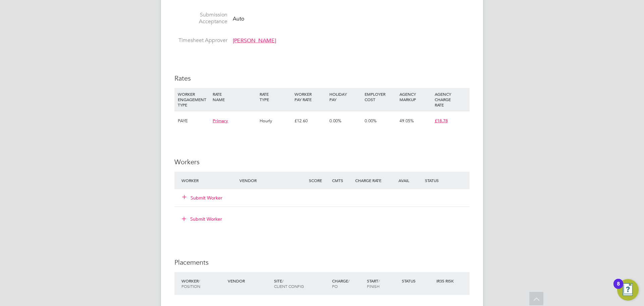 This screenshot has height=306, width=644. Describe the element at coordinates (191, 284) in the screenshot. I see `span: / Position` at that location.